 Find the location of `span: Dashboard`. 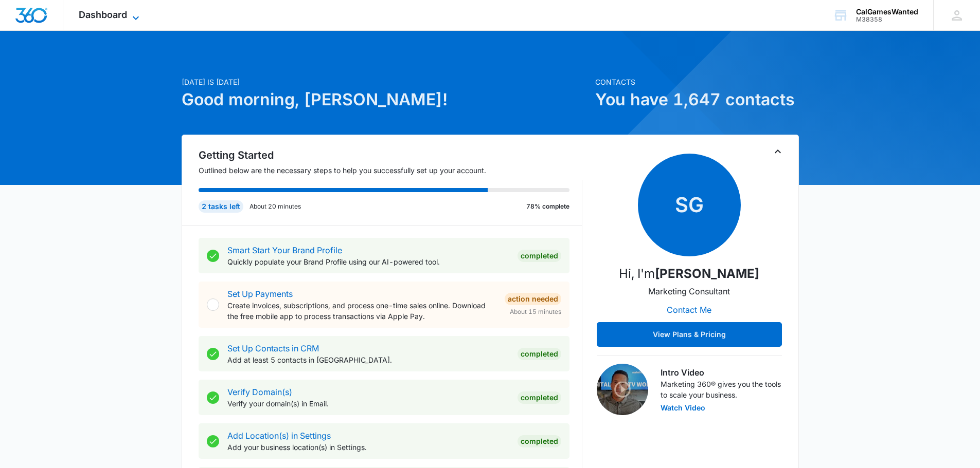

span: Dashboard is located at coordinates (103, 14).